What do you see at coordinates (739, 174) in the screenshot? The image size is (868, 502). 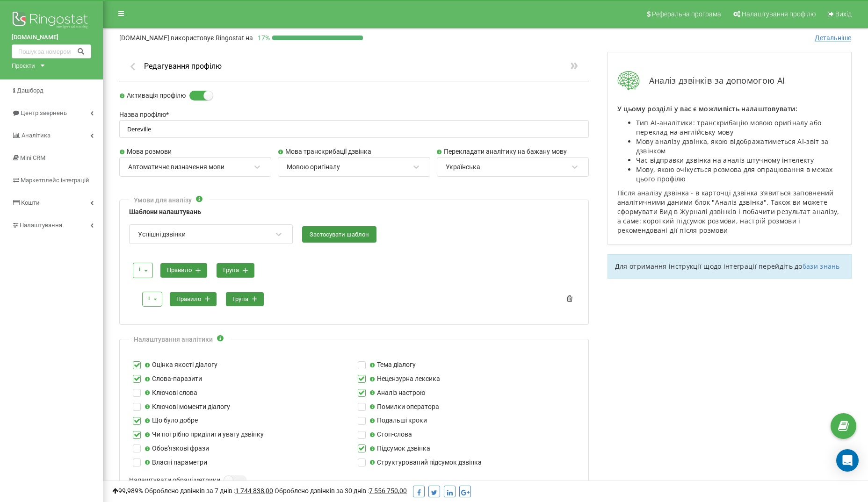 I see `li: Мову, якою очікується розмова для опрацювання в межах цього профілю` at bounding box center [739, 174].